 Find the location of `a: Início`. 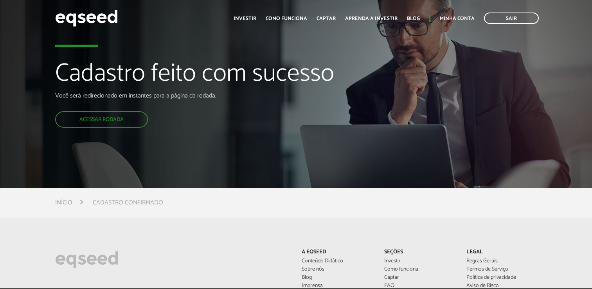

a: Início is located at coordinates (64, 203).